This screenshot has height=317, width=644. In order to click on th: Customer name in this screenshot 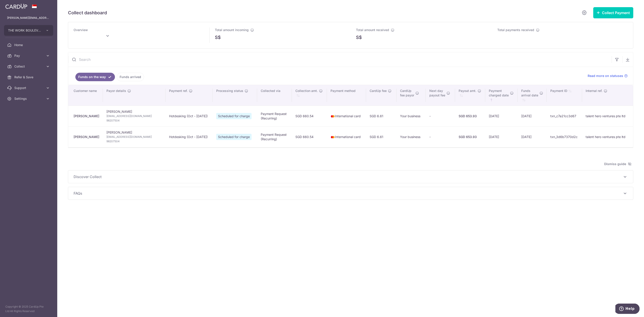, I will do `click(85, 95)`.